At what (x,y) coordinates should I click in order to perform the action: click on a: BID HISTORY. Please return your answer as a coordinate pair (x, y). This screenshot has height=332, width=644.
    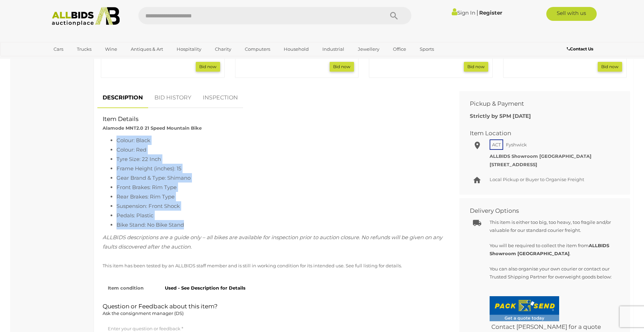
    Looking at the image, I should click on (173, 97).